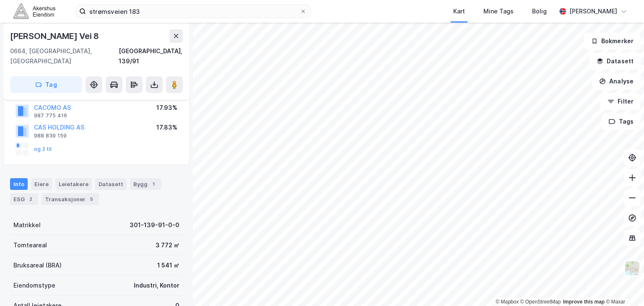  I want to click on div: Mine Tags, so click(499, 11).